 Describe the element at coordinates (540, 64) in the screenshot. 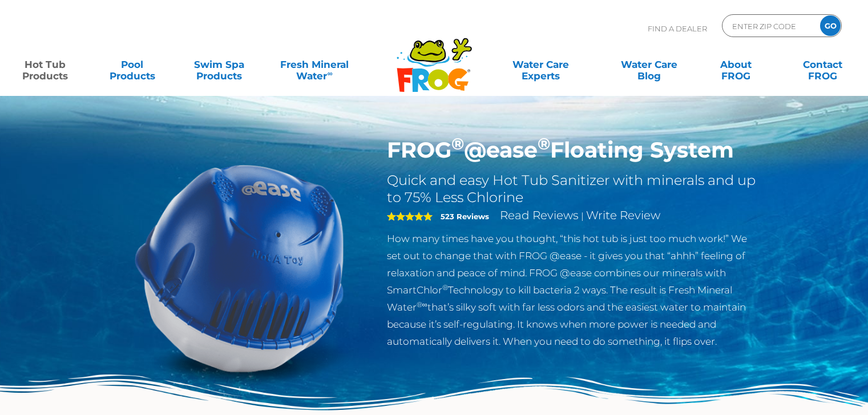

I see `a: Water CareExperts` at that location.